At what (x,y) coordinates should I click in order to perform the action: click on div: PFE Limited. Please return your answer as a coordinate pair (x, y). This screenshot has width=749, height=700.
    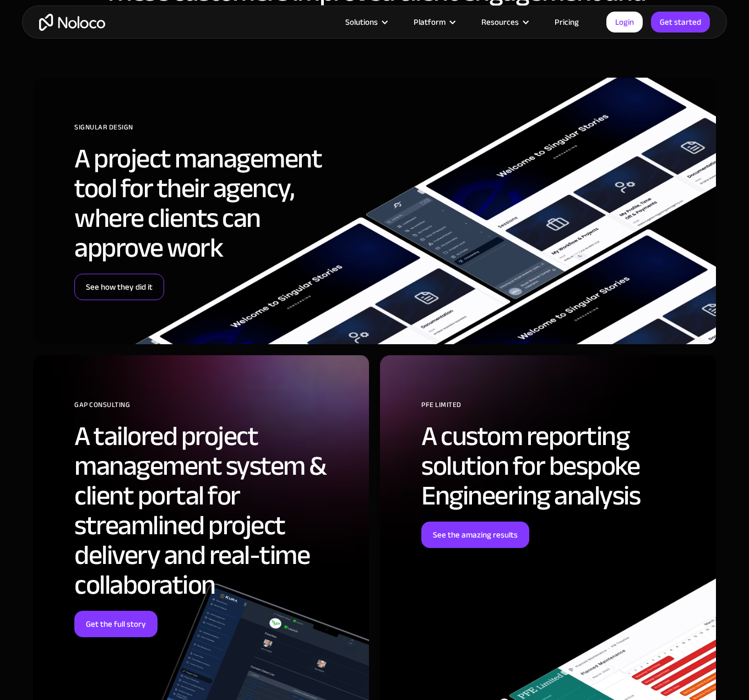
    Looking at the image, I should click on (560, 408).